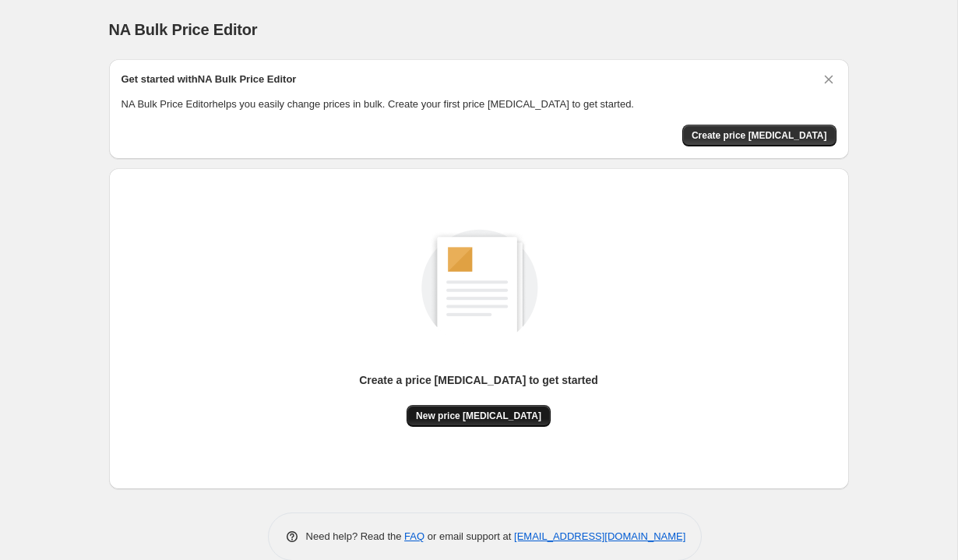  Describe the element at coordinates (828, 80) in the screenshot. I see `button: Dismiss card` at that location.